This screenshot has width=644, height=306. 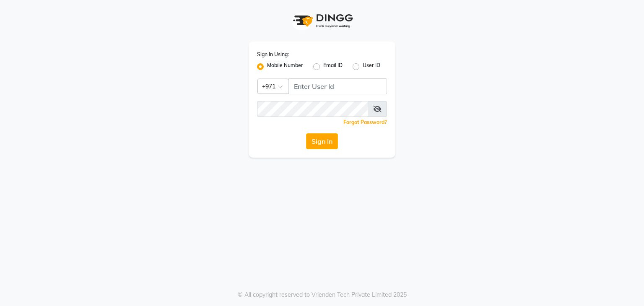 I want to click on label: Mobile Number, so click(x=285, y=67).